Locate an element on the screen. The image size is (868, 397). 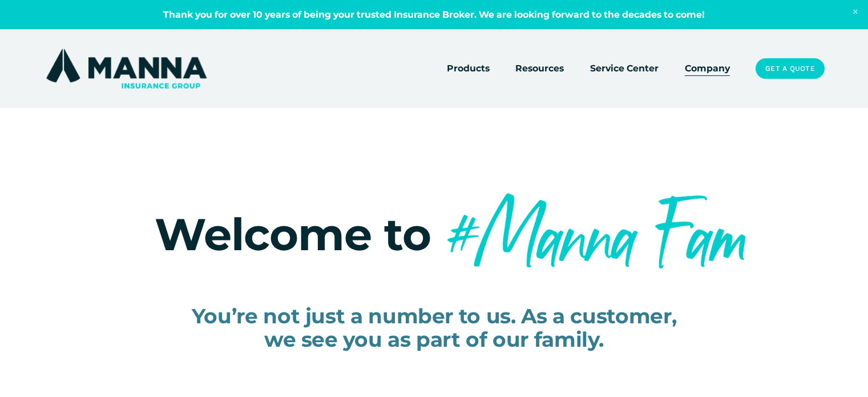
span: Welcome to is located at coordinates (292, 234).